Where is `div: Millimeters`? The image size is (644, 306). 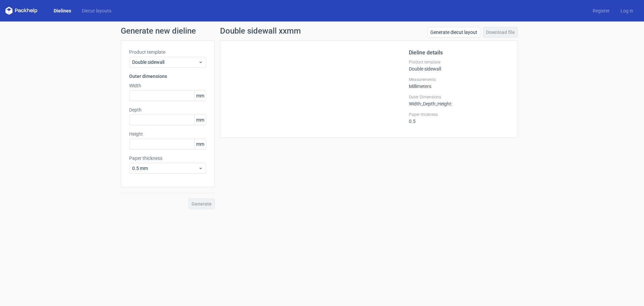
div: Millimeters is located at coordinates (459, 83).